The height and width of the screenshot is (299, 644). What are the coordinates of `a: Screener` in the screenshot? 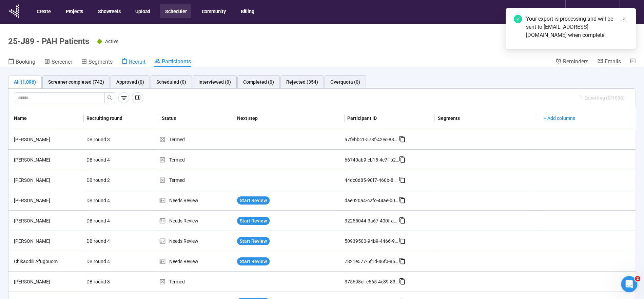 It's located at (58, 62).